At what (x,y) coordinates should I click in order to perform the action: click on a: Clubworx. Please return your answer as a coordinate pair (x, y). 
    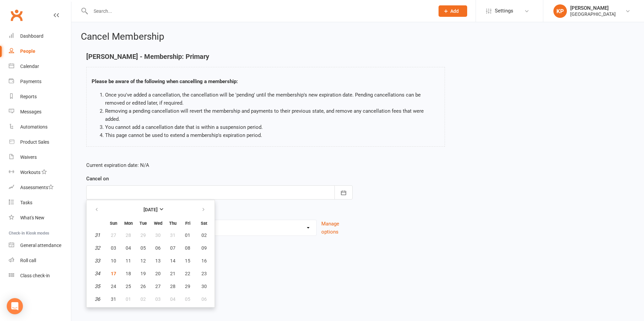
    Looking at the image, I should click on (17, 15).